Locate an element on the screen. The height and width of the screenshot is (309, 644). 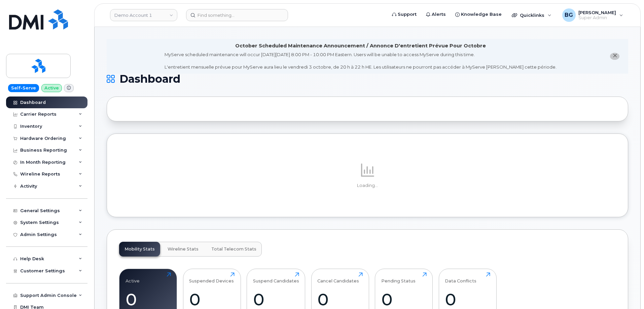
button: close notification is located at coordinates (615, 56).